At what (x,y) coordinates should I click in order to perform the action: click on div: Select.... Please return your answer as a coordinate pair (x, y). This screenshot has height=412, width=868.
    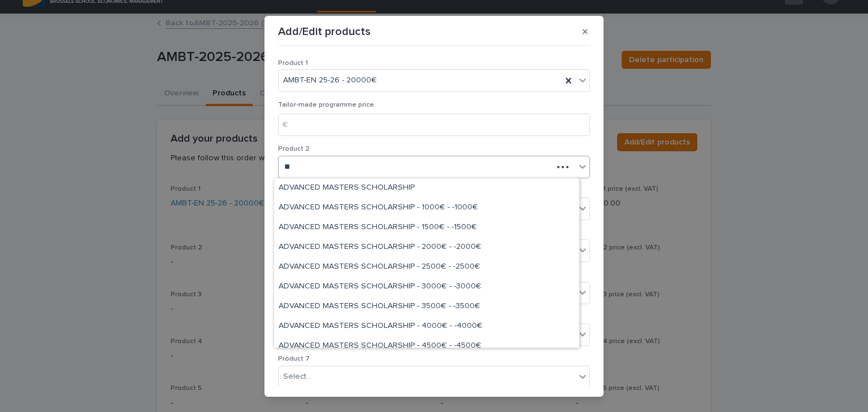
    Looking at the image, I should click on (297, 377).